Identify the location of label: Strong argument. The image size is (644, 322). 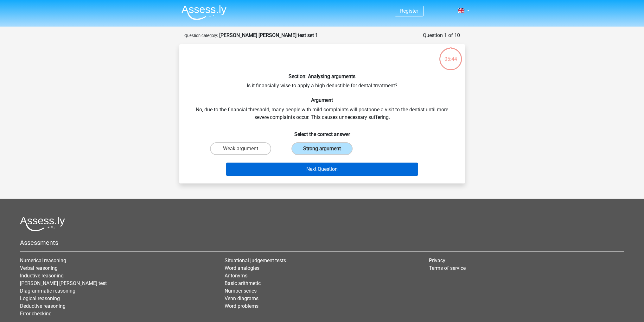
(322, 149).